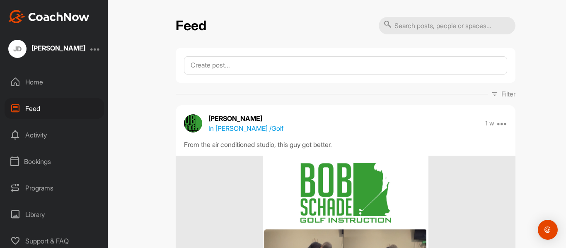  I want to click on input: Search posts, people or spaces..., so click(447, 26).